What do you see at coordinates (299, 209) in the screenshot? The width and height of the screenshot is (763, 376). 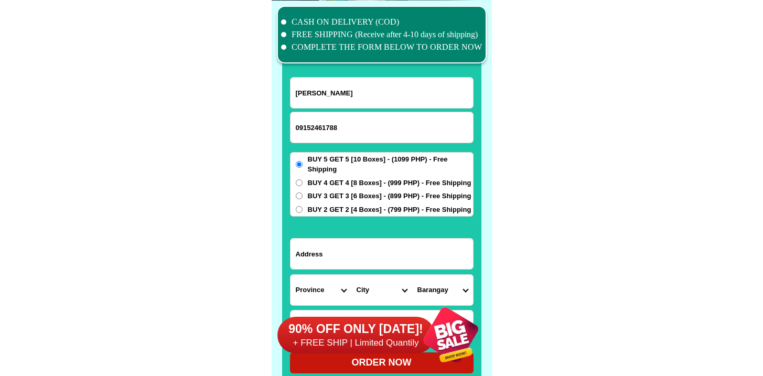 I see `input: BUY 2 GET 2 [4 Boxes] - (799 PHP) - Free Shipping` at bounding box center [299, 209].